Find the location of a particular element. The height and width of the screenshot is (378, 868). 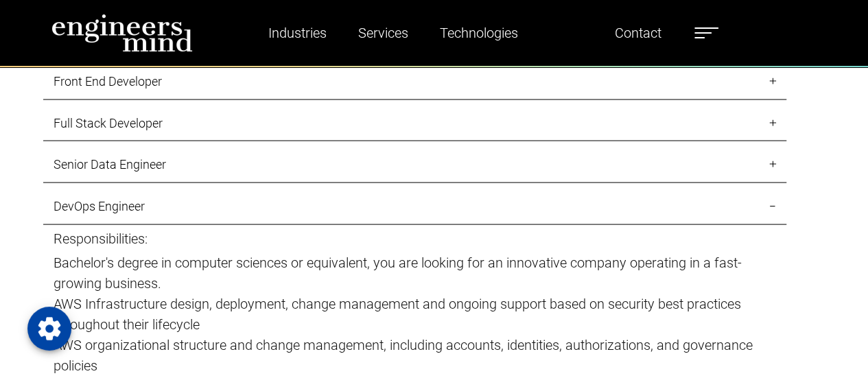

img: logo is located at coordinates (122, 33).